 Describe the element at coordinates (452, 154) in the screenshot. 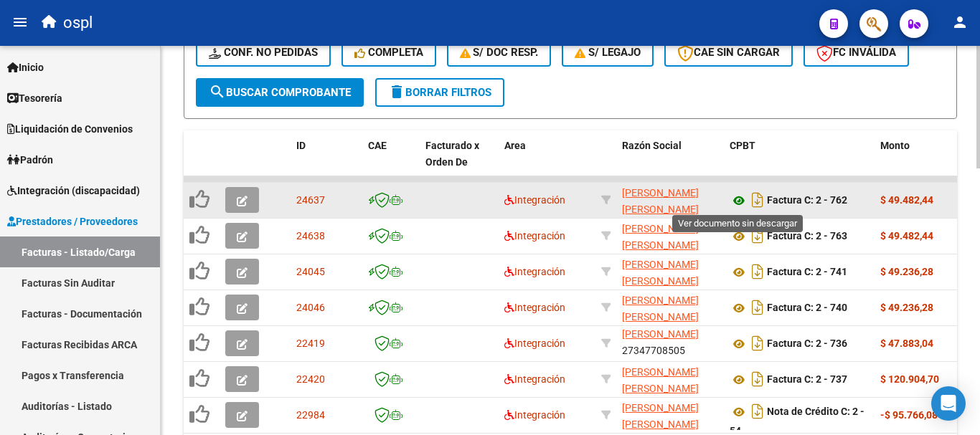

I see `span: Facturado x Orden De` at that location.